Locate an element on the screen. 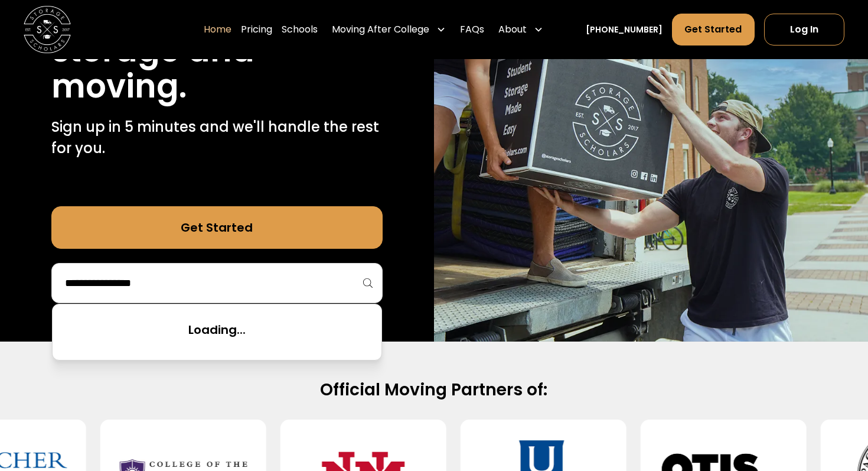 This screenshot has width=868, height=471. a: Pricing is located at coordinates (256, 29).